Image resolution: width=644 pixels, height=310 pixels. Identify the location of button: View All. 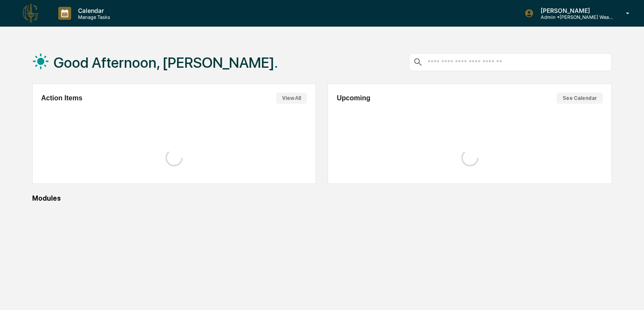
(291, 98).